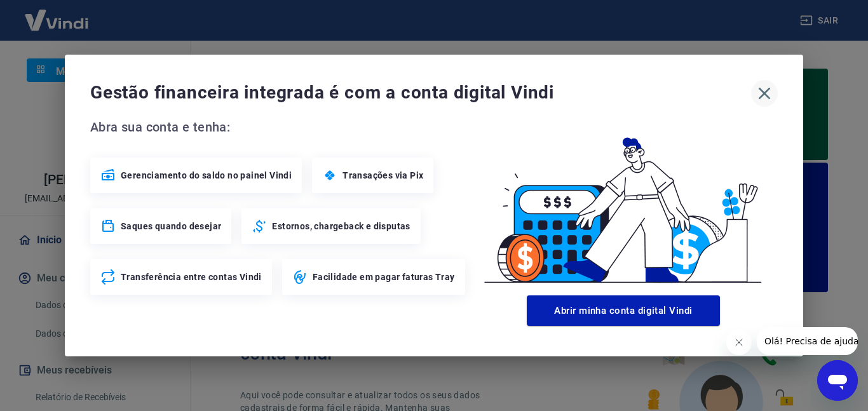 The height and width of the screenshot is (411, 868). I want to click on img: Good Billing, so click(623, 204).